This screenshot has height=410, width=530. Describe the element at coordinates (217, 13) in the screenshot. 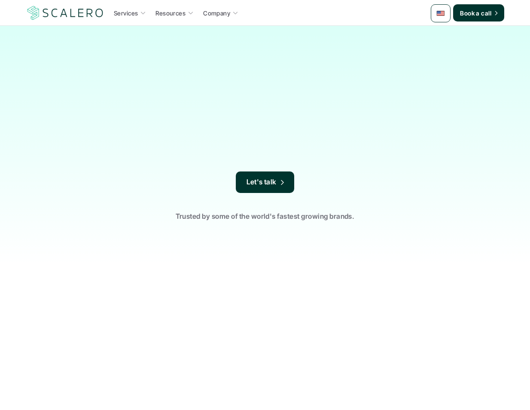

I see `p: Company` at that location.